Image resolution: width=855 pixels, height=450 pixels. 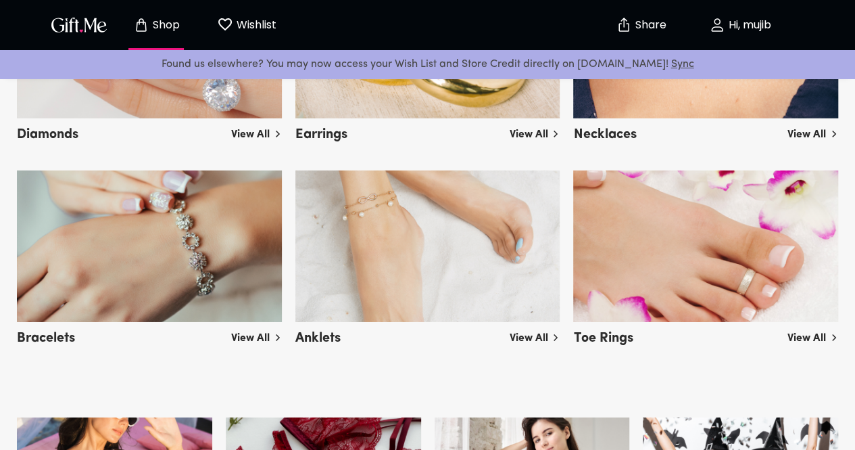 I want to click on a: Anklets, so click(x=428, y=328).